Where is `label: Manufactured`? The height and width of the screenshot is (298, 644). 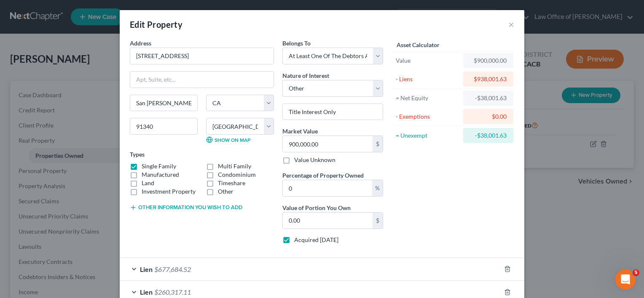
label: Manufactured is located at coordinates (160, 175).